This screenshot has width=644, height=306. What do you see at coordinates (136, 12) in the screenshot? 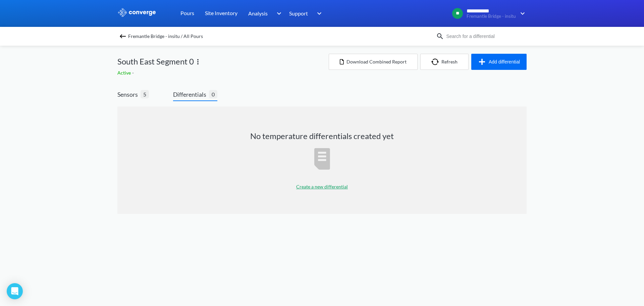
I see `img: logo_ewhite.svg` at bounding box center [136, 12].